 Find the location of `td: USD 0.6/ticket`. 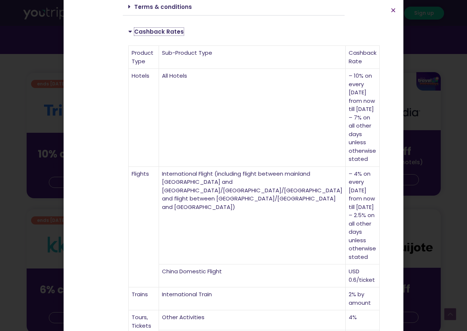

td: USD 0.6/ticket is located at coordinates (363, 276).